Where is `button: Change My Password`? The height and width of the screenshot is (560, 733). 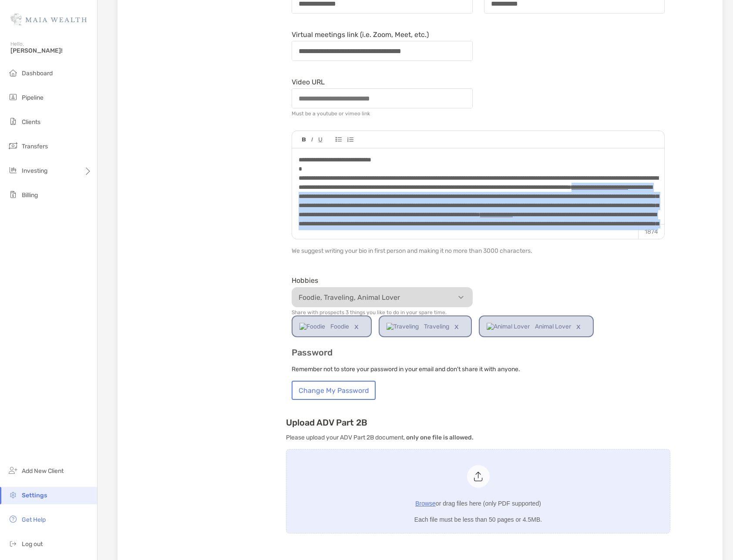 button: Change My Password is located at coordinates (334, 390).